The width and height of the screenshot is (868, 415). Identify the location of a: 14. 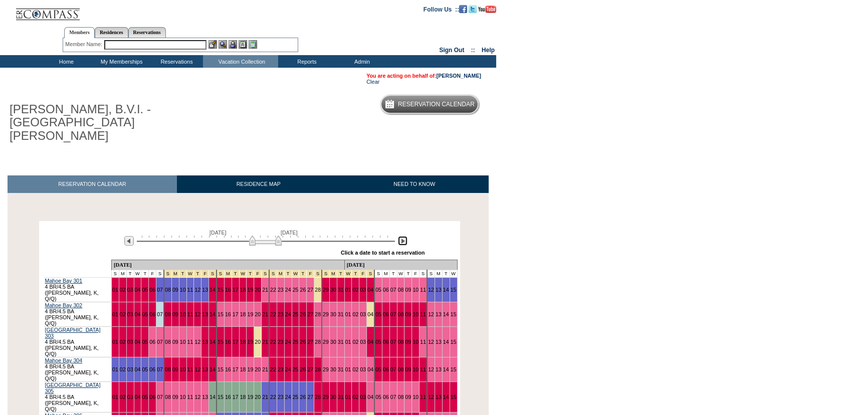
(213, 289).